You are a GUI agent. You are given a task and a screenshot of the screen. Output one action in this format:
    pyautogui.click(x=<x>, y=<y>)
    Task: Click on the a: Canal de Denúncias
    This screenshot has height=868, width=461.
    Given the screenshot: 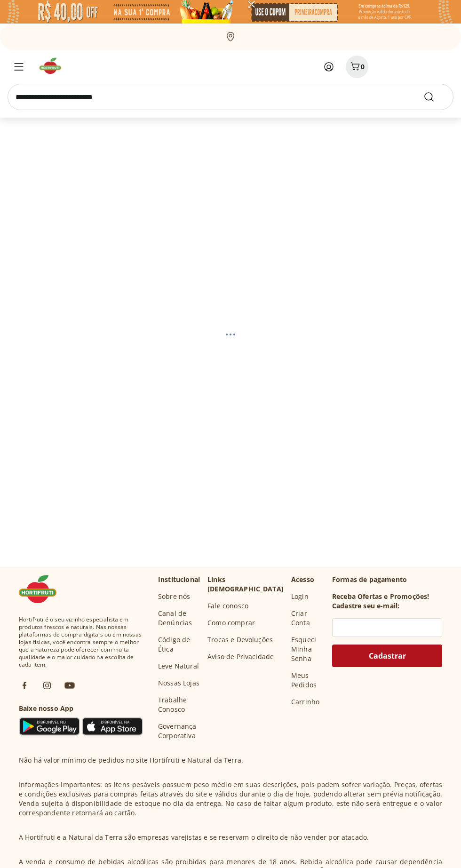 What is the action you would take?
    pyautogui.click(x=179, y=618)
    